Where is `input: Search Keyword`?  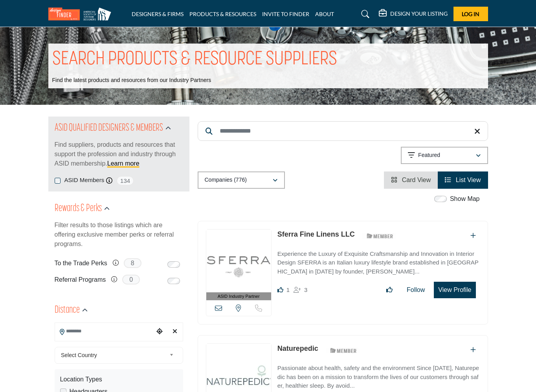
input: Search Keyword is located at coordinates (342, 131).